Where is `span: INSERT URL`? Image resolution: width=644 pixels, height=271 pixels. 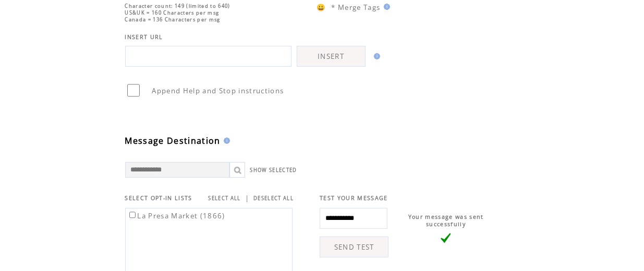 span: INSERT URL is located at coordinates (144, 37).